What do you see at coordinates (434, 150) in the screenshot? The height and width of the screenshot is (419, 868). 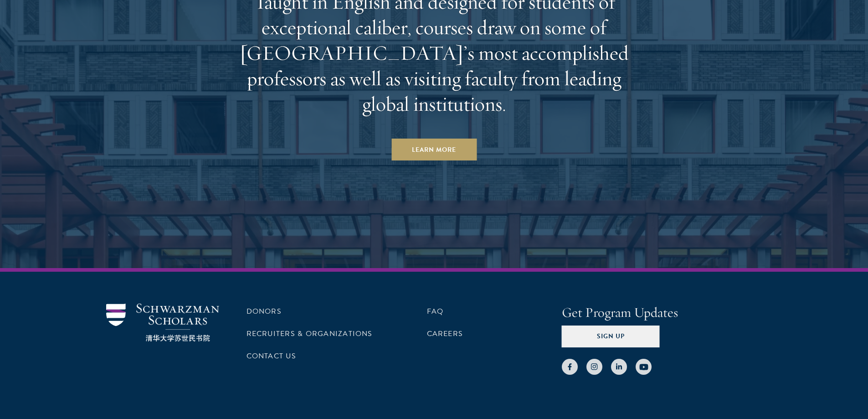 I see `a: Learn More` at bounding box center [434, 150].